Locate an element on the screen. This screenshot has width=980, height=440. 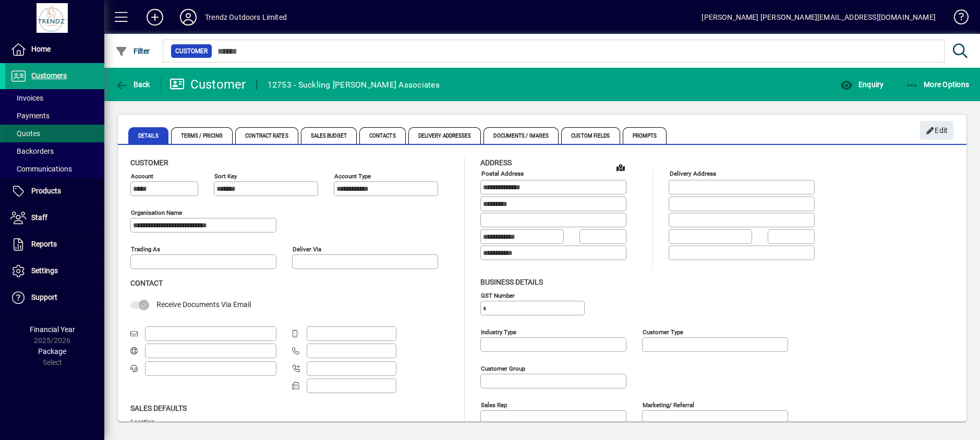
app-page-header-button: Back is located at coordinates (133, 84).